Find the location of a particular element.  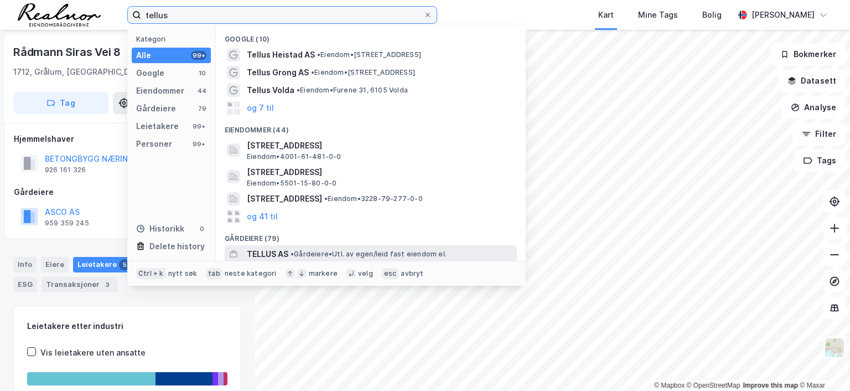

div: 79 is located at coordinates (202, 108).